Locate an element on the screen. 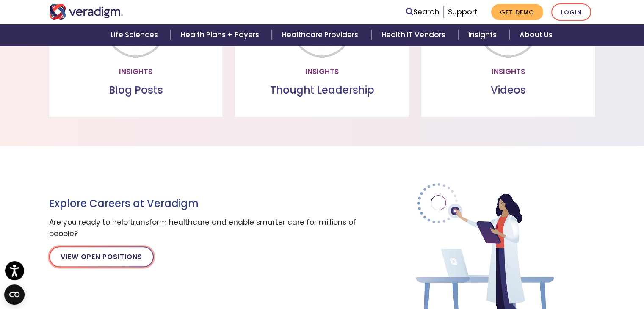  h3: Explore Careers at Veradigm is located at coordinates (206, 204).